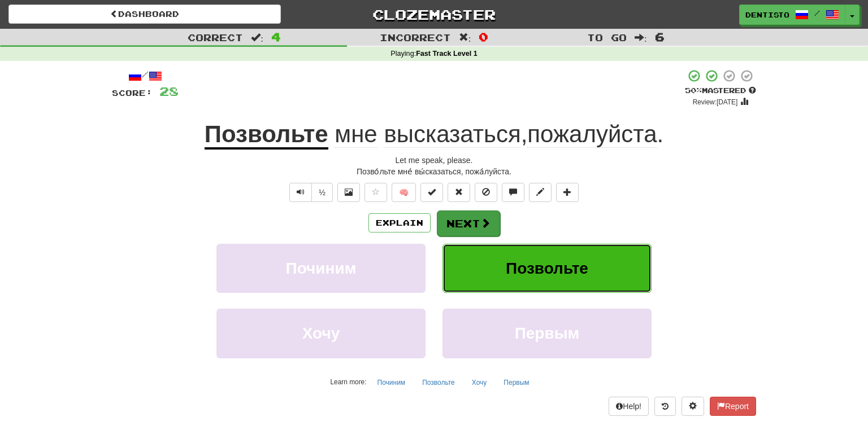 The height and width of the screenshot is (439, 868). I want to click on span: мне, so click(355, 134).